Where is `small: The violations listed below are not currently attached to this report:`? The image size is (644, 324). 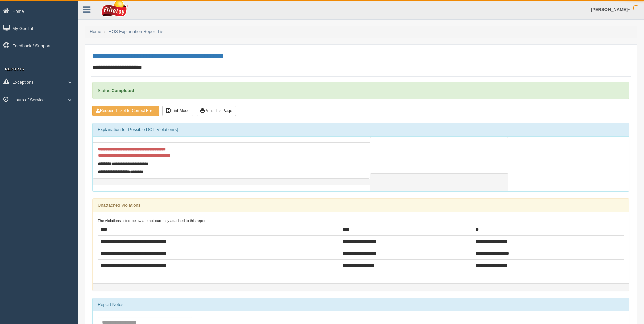
small: The violations listed below are not currently attached to this report: is located at coordinates (152, 221).